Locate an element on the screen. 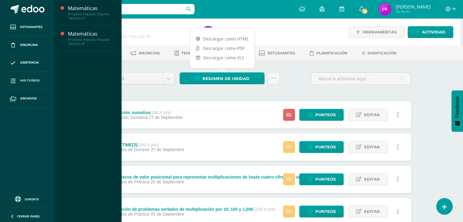  a: Actividad is located at coordinates (430, 32).